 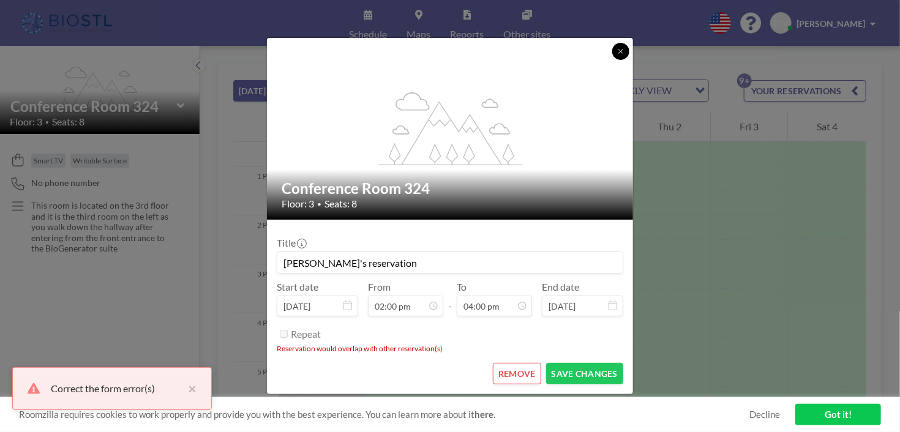 I want to click on h2: Conference Room 324, so click(x=451, y=189).